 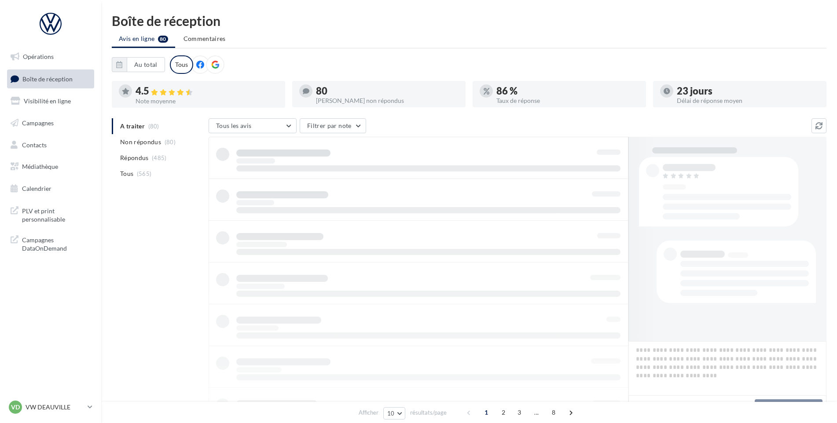 What do you see at coordinates (567, 91) in the screenshot?
I see `div: 86 %` at bounding box center [567, 91].